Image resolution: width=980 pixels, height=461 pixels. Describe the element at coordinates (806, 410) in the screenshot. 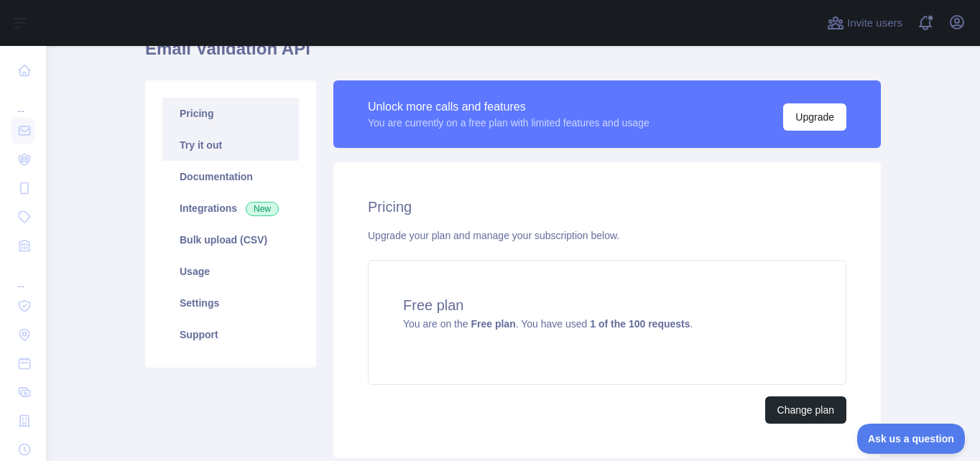

I see `button: Change plan` at that location.